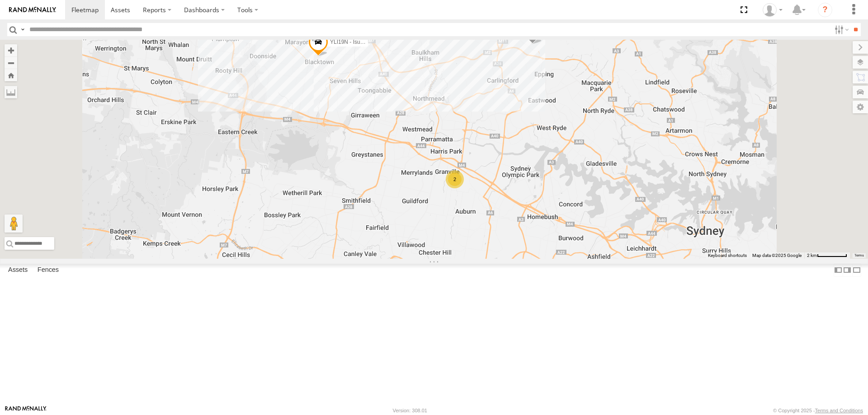 The image size is (868, 415). I want to click on span: Map data ©2025 Google, so click(777, 255).